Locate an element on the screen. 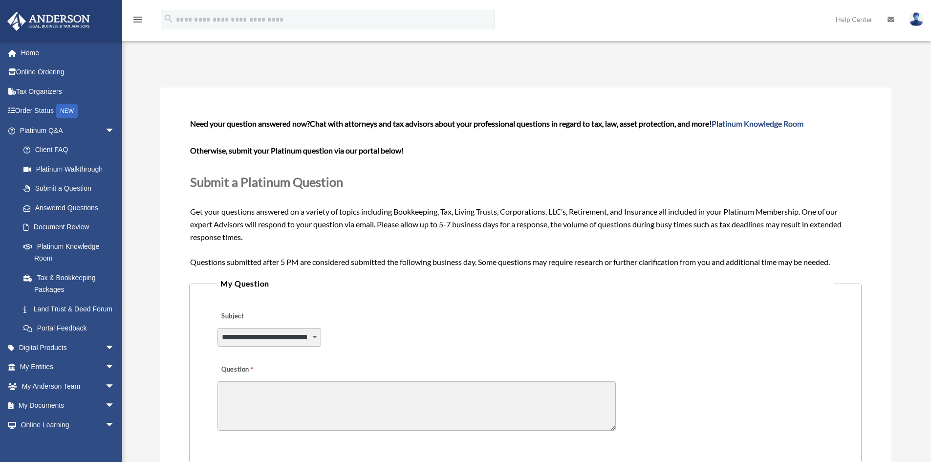 The width and height of the screenshot is (931, 462). a: Land Trust & Deed Forum is located at coordinates (71, 309).